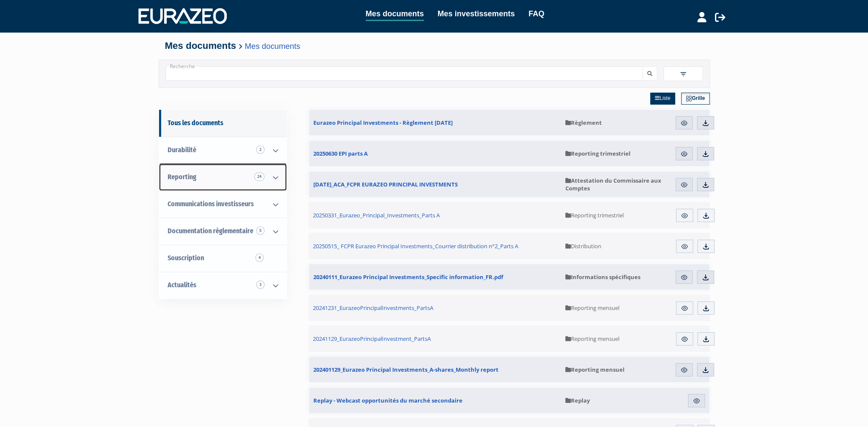  What do you see at coordinates (210, 230) in the screenshot?
I see `span: Documentation règlementaire` at bounding box center [210, 230].